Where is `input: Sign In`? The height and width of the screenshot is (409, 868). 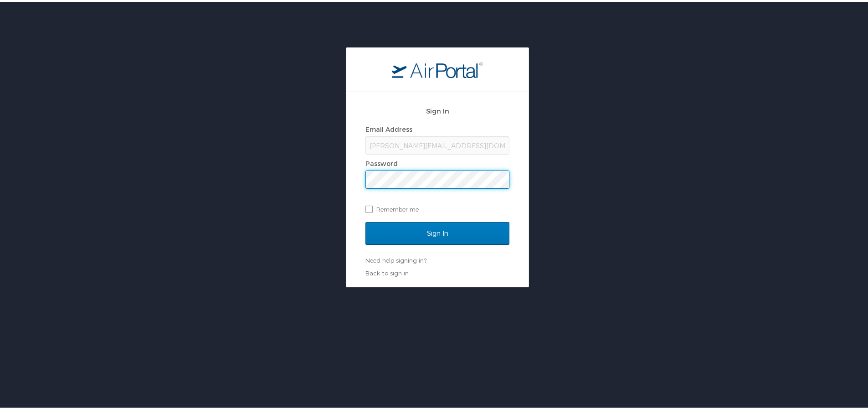 input: Sign In is located at coordinates (437, 232).